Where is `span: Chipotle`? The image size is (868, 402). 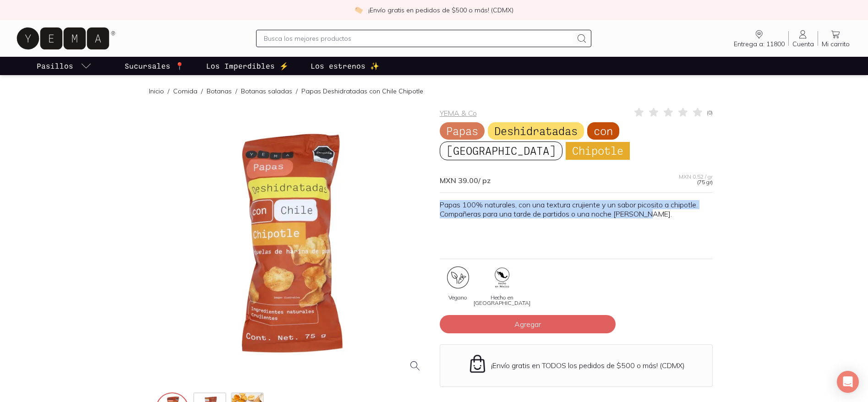 span: Chipotle is located at coordinates (598, 151).